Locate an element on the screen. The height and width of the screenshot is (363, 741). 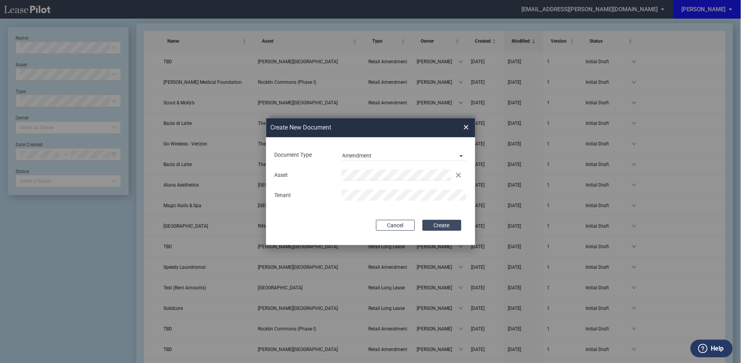
div: Document Type is located at coordinates (303, 155).